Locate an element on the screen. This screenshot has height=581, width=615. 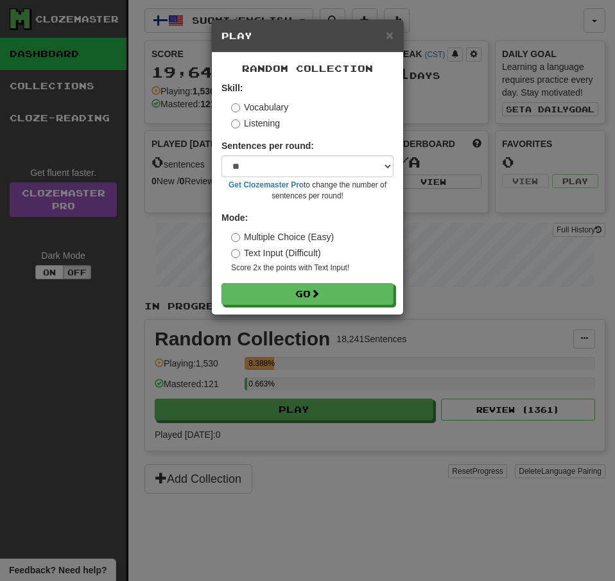
button: Close is located at coordinates (390, 35).